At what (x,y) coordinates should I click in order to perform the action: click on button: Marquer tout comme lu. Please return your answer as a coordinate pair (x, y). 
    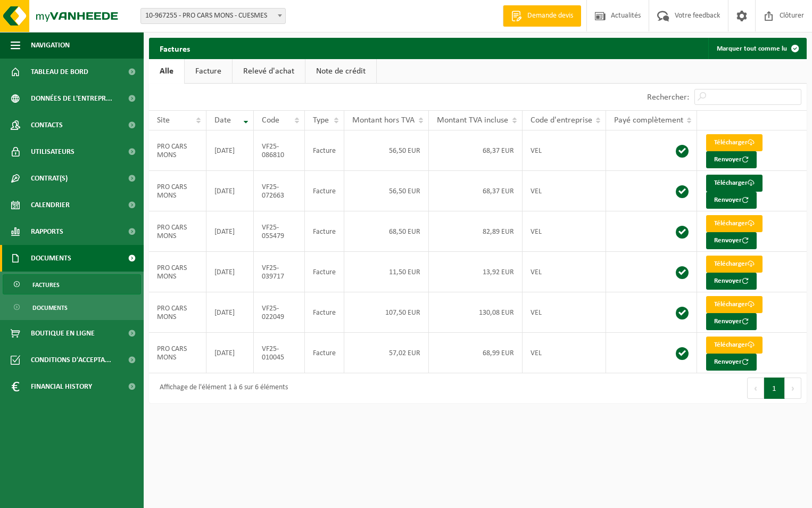
    Looking at the image, I should click on (756, 48).